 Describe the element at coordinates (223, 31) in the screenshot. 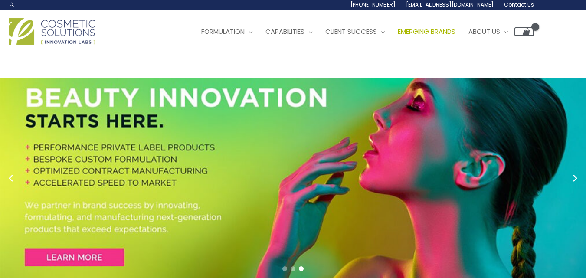

I see `span: Formulation` at that location.